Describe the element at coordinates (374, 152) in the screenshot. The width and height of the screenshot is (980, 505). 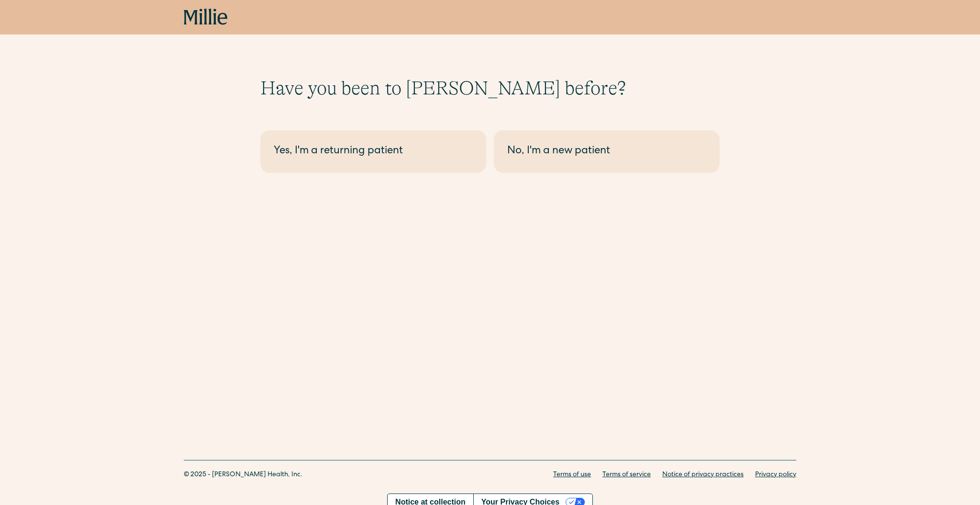
I see `div: Yes, I'm a returning patient` at that location.